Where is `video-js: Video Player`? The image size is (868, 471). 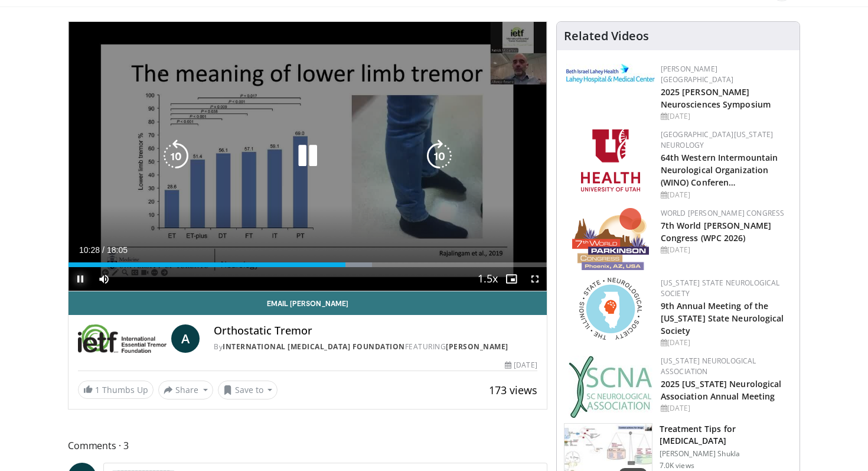
video-js: Video Player is located at coordinates (308, 157).